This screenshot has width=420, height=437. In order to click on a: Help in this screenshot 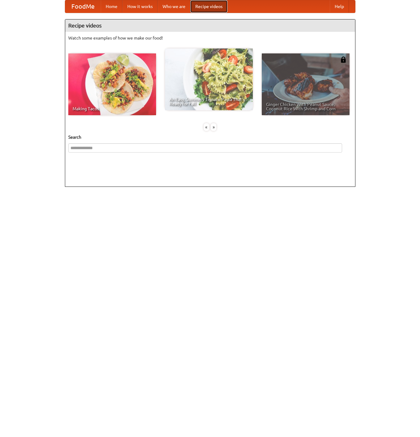, I will do `click(339, 6)`.